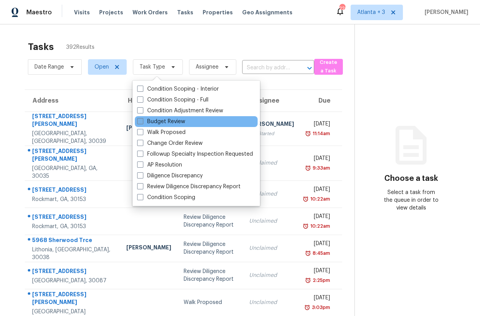 The image size is (480, 316). What do you see at coordinates (310, 68) in the screenshot?
I see `button: Open` at bounding box center [310, 68].